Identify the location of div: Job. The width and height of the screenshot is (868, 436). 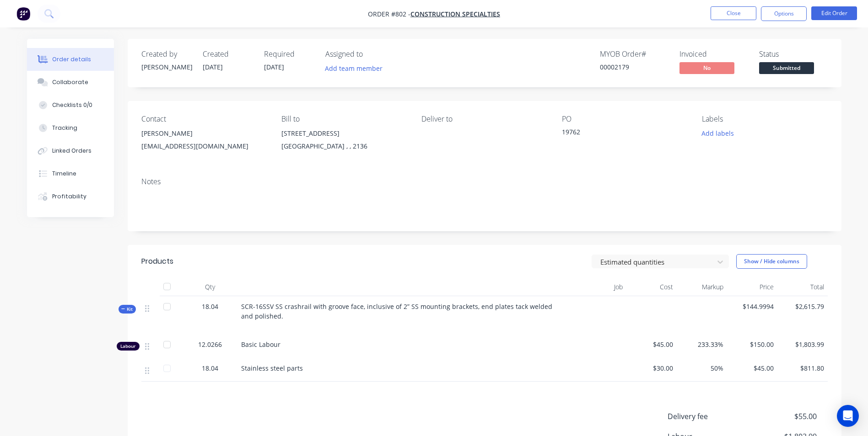
(592, 287).